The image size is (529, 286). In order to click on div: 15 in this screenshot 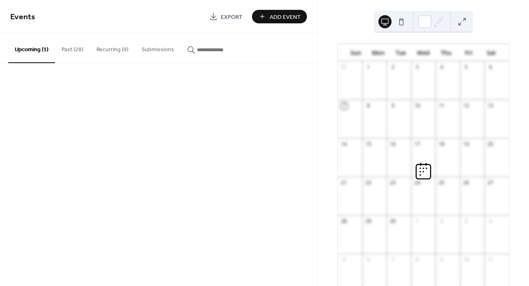, I will do `click(369, 144)`.